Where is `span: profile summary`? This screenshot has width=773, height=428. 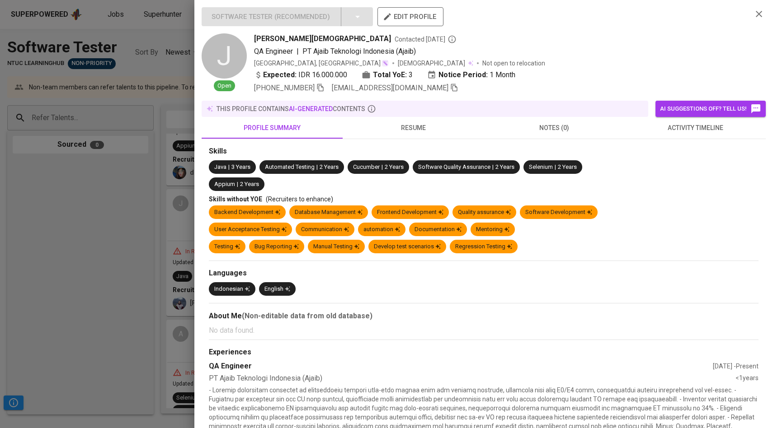 span: profile summary is located at coordinates (272, 128).